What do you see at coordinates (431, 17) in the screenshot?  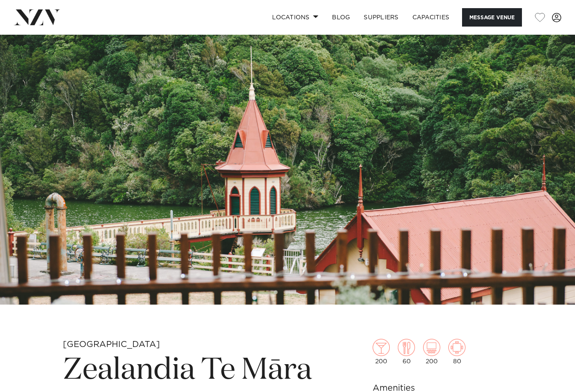 I see `a: Capacities` at bounding box center [431, 17].